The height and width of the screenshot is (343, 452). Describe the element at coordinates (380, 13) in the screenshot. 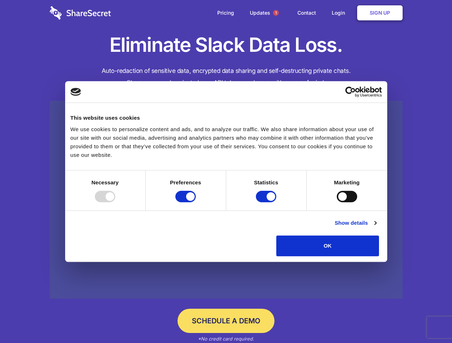

I see `a: Sign Up` at that location.